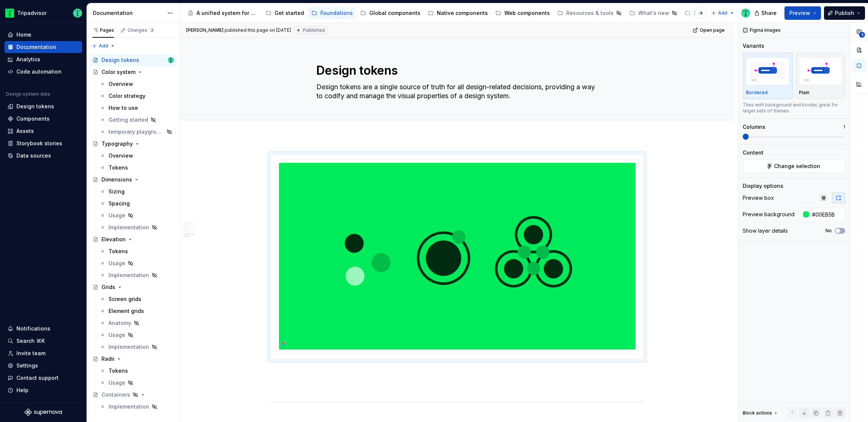  What do you see at coordinates (829, 231) in the screenshot?
I see `label: No` at bounding box center [829, 231].